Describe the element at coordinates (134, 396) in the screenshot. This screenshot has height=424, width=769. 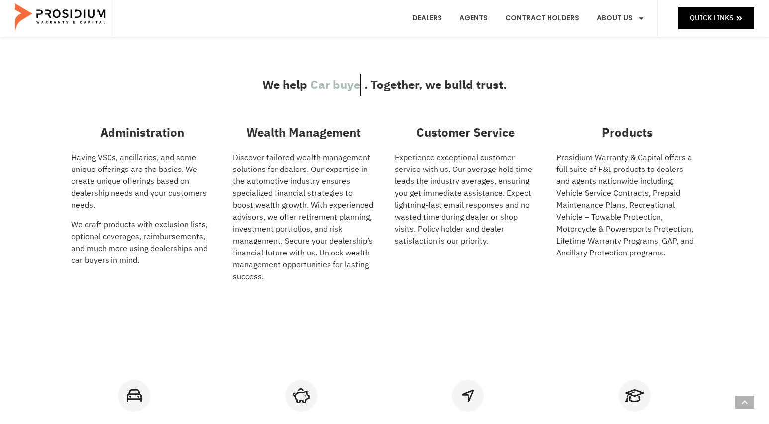
I see `a: VSC PRODUCTS` at that location.